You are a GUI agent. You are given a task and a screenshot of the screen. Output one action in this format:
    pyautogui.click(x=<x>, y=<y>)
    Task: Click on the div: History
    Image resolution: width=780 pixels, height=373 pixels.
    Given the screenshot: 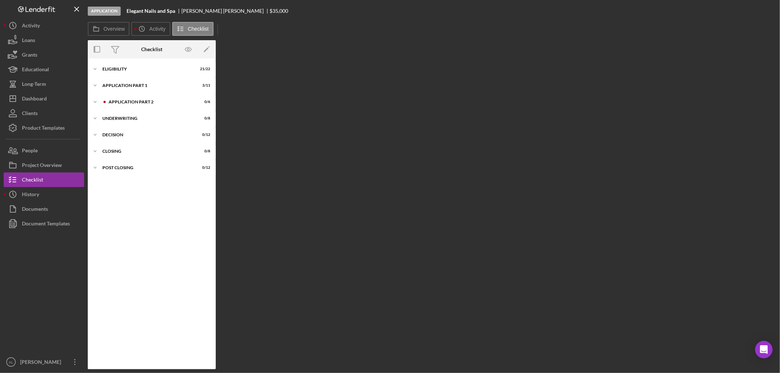 What is the action you would take?
    pyautogui.click(x=30, y=195)
    